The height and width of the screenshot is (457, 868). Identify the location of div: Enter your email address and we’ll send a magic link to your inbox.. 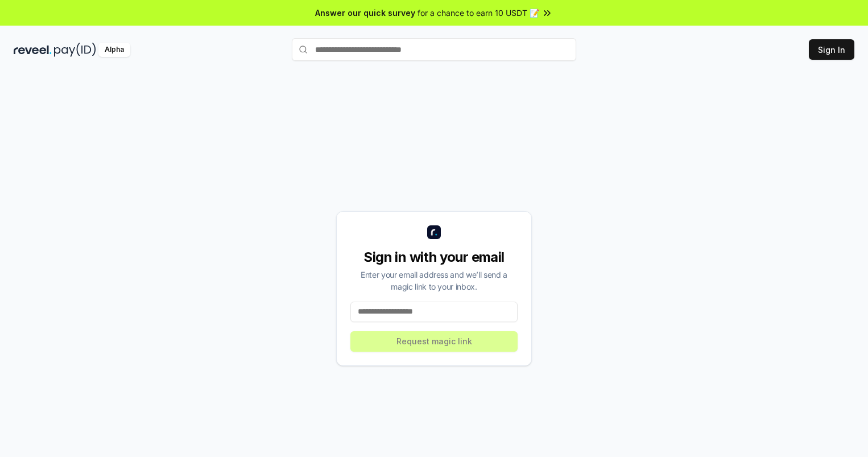
(434, 281).